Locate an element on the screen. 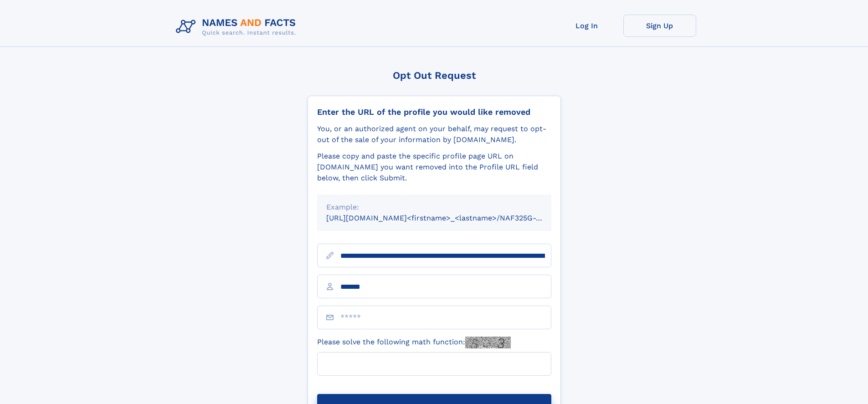 This screenshot has height=404, width=868. div: You, or an authorized agent on your behalf, may request to opt-out of the sale of your informatio... is located at coordinates (434, 134).